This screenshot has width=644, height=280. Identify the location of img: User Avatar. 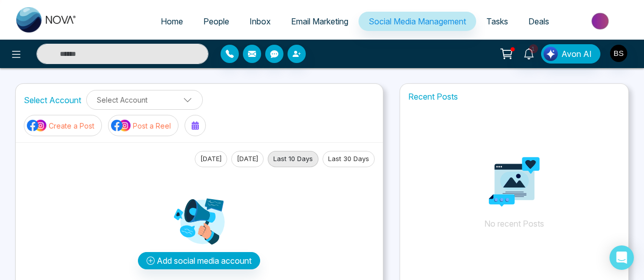
(618, 53).